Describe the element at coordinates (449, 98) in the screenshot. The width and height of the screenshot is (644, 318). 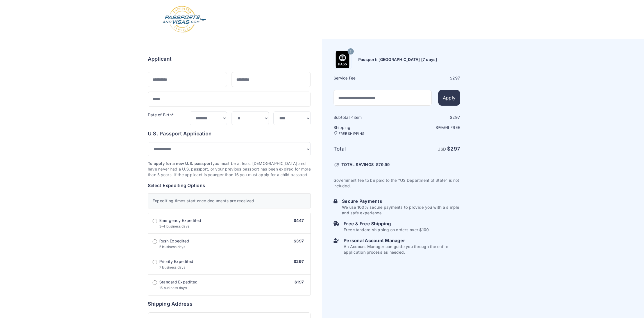
I see `button: Apply` at that location.